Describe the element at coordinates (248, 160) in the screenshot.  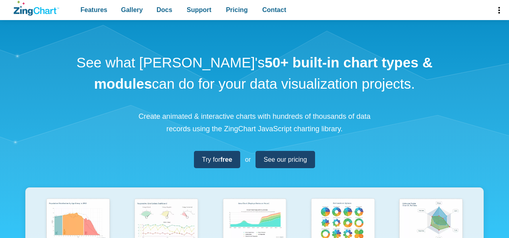
I see `span: or` at that location.